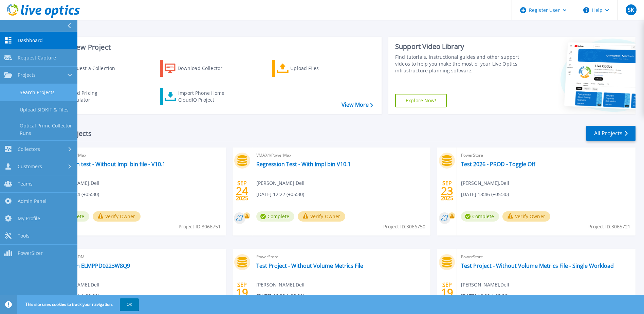 This screenshot has width=644, height=314. Describe the element at coordinates (611, 133) in the screenshot. I see `a: All Projects` at that location.